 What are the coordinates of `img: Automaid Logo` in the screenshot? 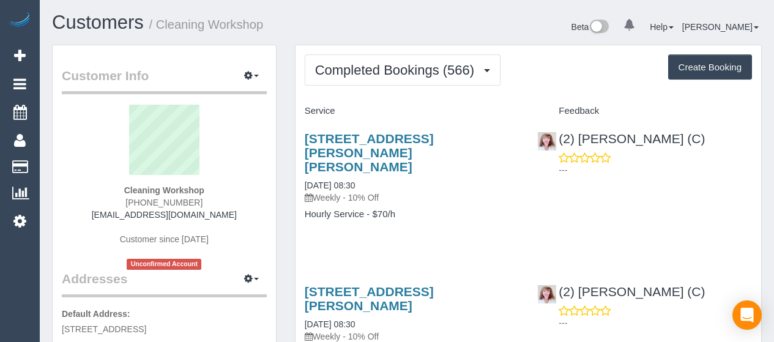 It's located at (20, 21).